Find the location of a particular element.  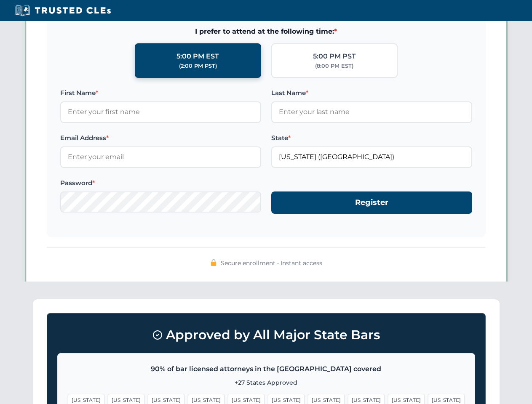

label: Password is located at coordinates (161, 183).